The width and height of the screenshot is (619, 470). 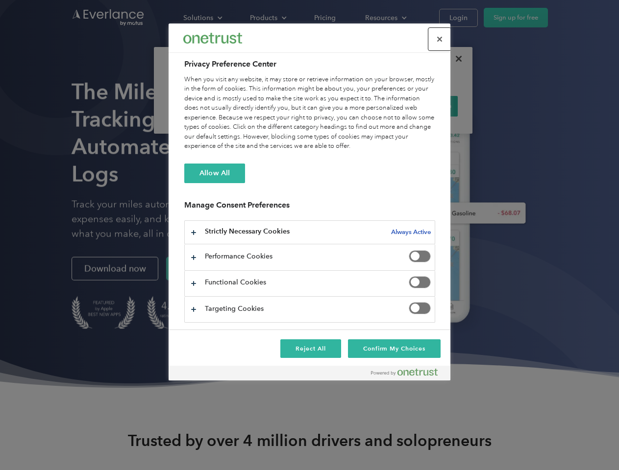 What do you see at coordinates (404, 372) in the screenshot?
I see `img: Powered by OneTrust Opens in a new Tab` at bounding box center [404, 372].